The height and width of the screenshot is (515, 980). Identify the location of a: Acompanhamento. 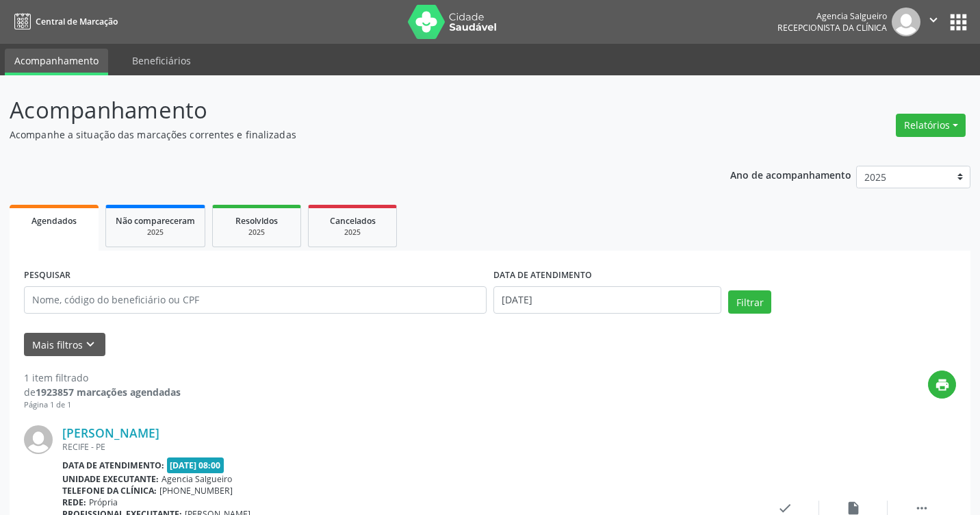
(56, 62).